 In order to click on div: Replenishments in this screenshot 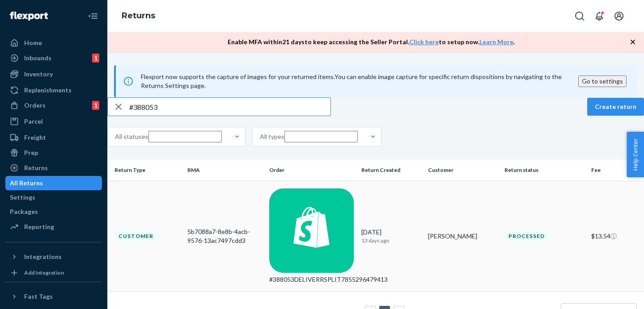, I will do `click(48, 90)`.